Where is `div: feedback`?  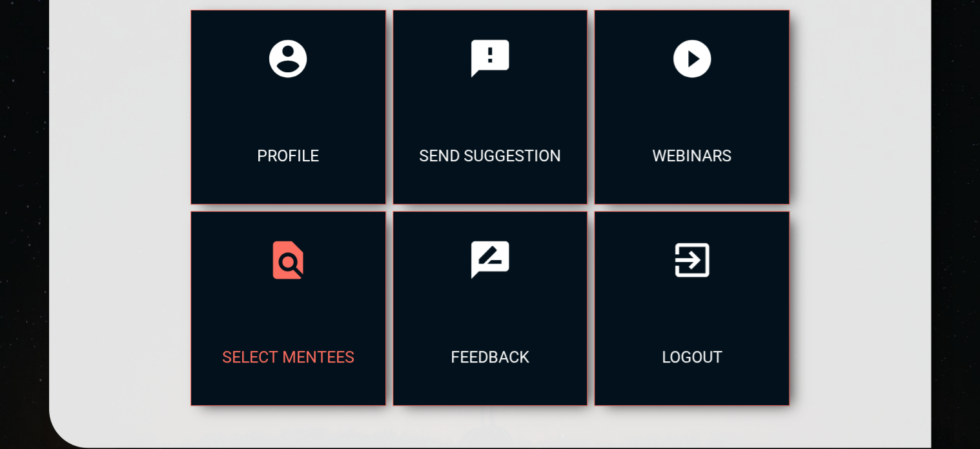 div: feedback is located at coordinates (490, 357).